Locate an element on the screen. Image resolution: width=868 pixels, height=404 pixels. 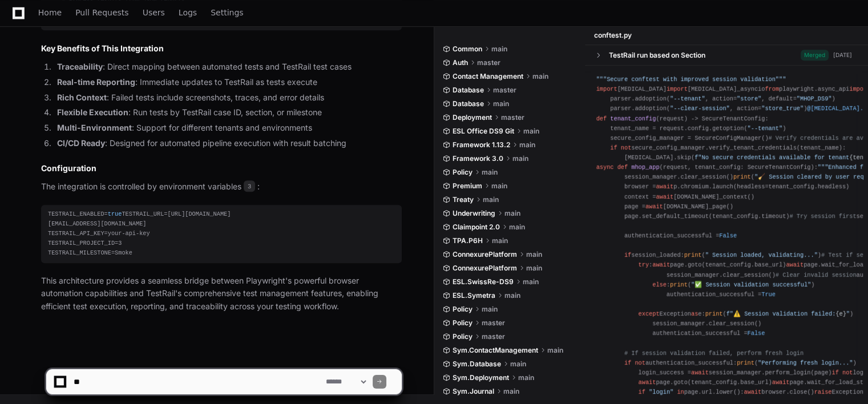
span: "MHOP_DS9" is located at coordinates (814, 99).